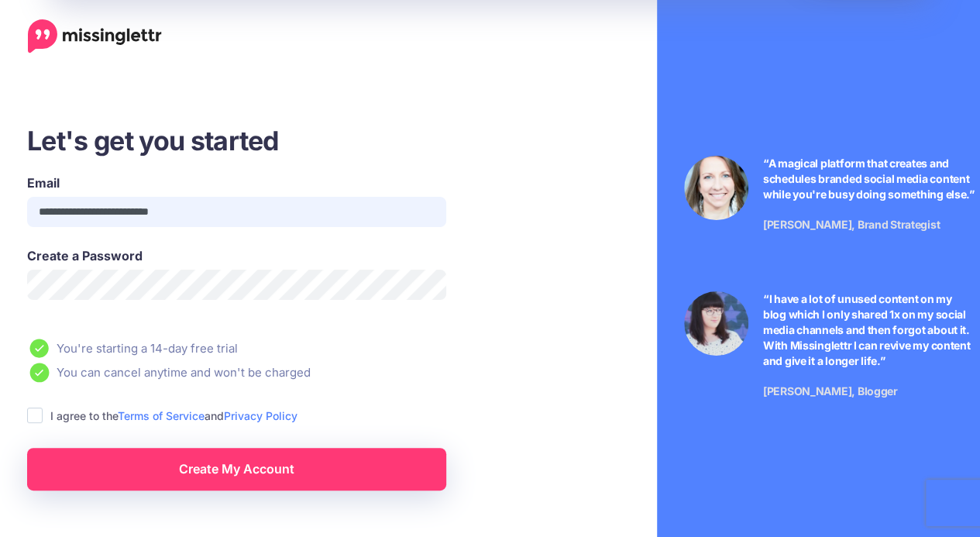 The width and height of the screenshot is (980, 537). Describe the element at coordinates (280, 348) in the screenshot. I see `li: You're starting a 14-day free trial` at that location.